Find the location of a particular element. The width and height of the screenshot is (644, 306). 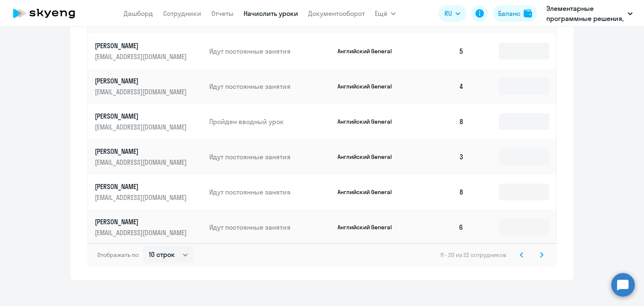

a: Балансbalance is located at coordinates (515, 13).